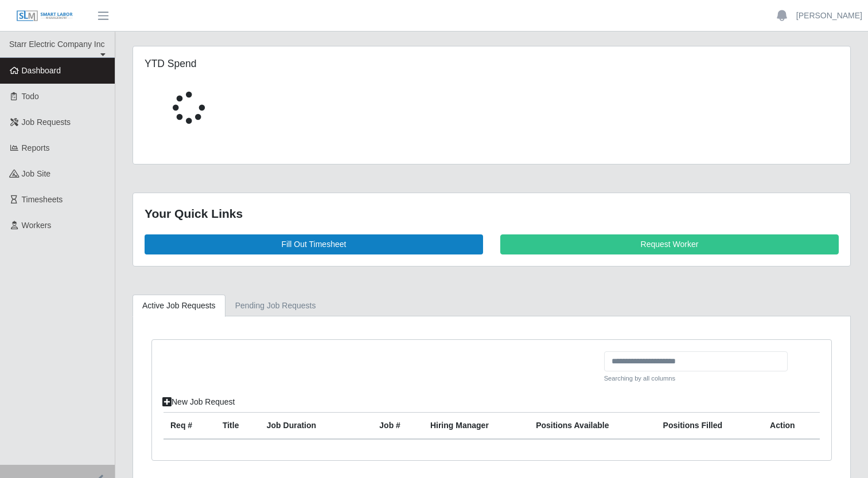 Image resolution: width=868 pixels, height=478 pixels. What do you see at coordinates (45, 16) in the screenshot?
I see `img: SLM Logo` at bounding box center [45, 16].